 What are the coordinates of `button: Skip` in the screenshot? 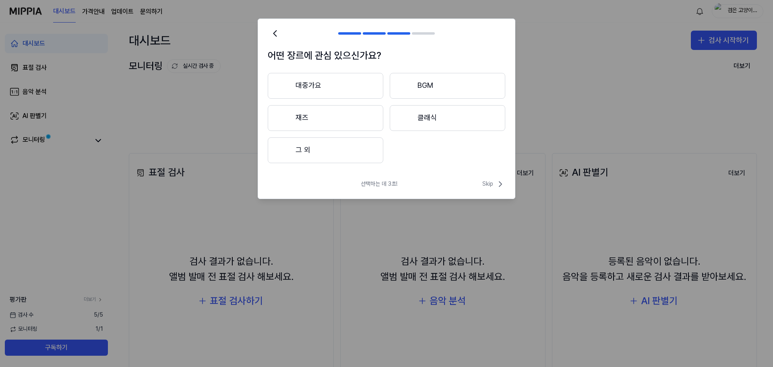 It's located at (493, 184).